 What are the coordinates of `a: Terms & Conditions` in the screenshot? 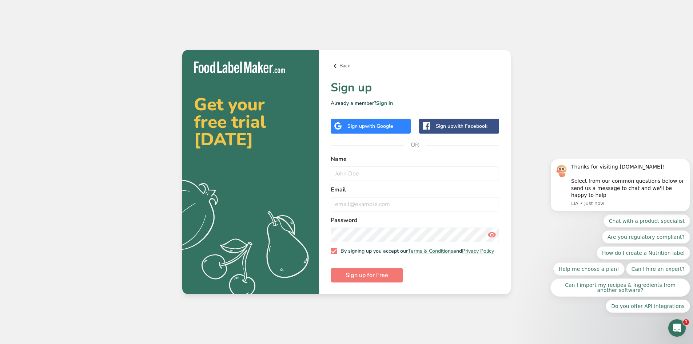 It's located at (430, 251).